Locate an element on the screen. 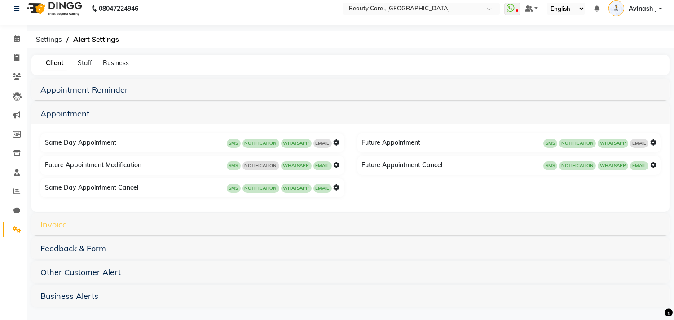  span: Staff is located at coordinates (85, 63).